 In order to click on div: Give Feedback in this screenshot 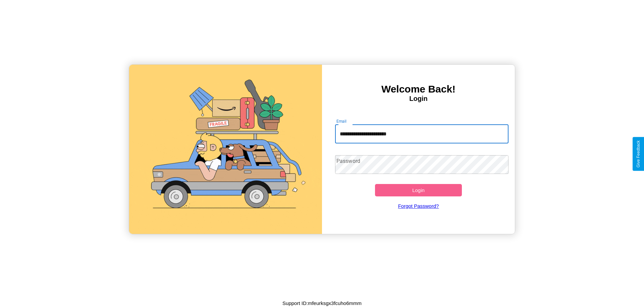, I will do `click(638, 154)`.